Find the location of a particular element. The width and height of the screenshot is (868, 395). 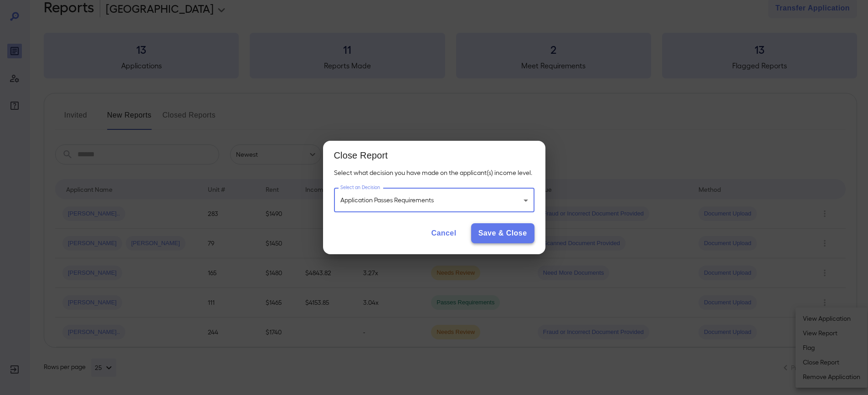

button: Cancel is located at coordinates (444, 233).